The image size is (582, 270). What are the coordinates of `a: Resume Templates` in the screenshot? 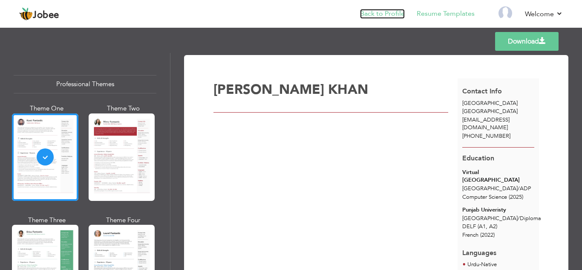 It's located at (446, 14).